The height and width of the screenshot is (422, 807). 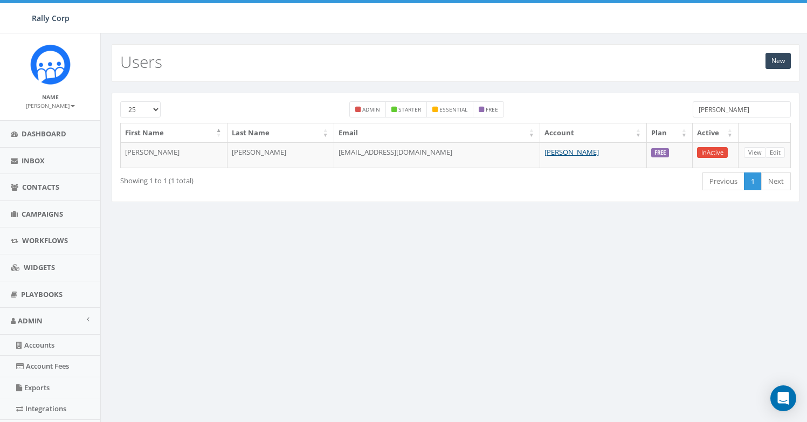 What do you see at coordinates (754, 153) in the screenshot?
I see `a: View` at bounding box center [754, 153].